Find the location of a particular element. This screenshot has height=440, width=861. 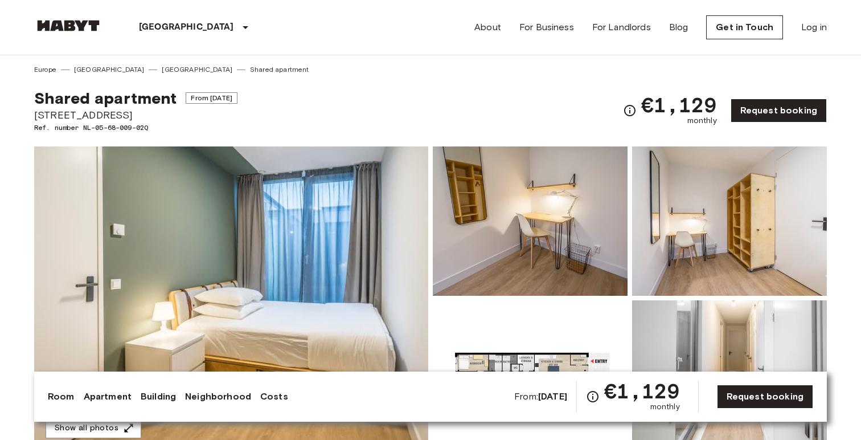

span: Ref. number NL-05-68-009-02Q is located at coordinates (136, 128).